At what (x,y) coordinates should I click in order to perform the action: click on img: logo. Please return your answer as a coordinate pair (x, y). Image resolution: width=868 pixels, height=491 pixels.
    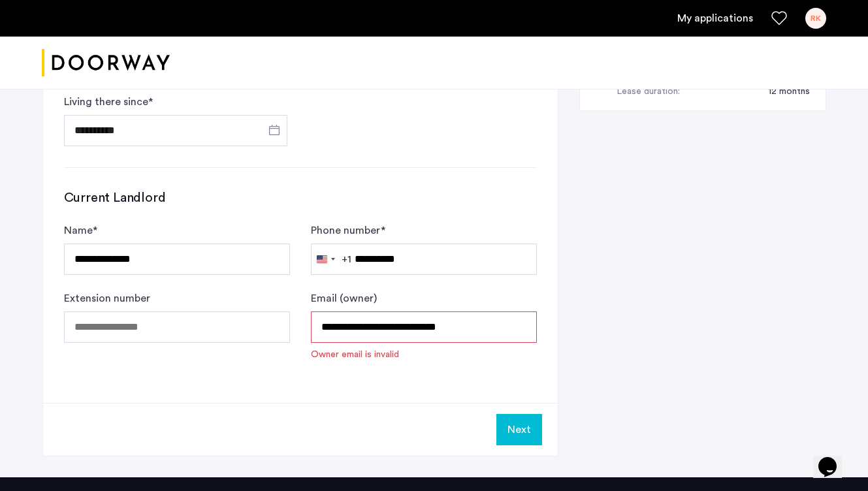
    Looking at the image, I should click on (105, 63).